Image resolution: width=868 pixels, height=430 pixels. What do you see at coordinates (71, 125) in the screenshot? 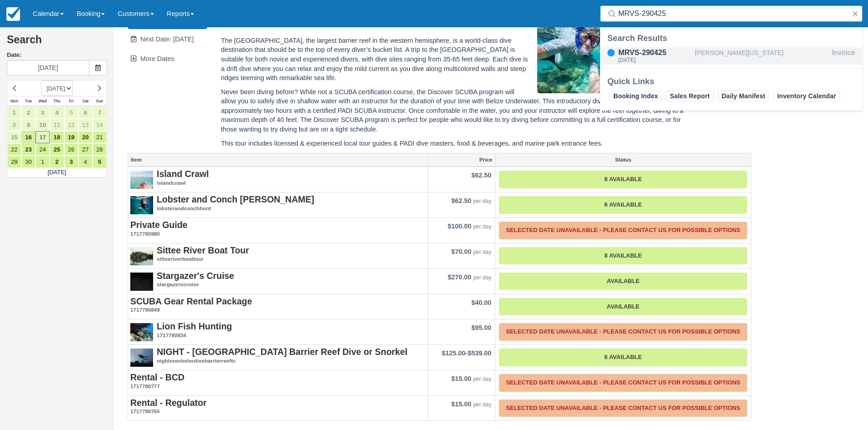
I see `a: 12` at bounding box center [71, 125].